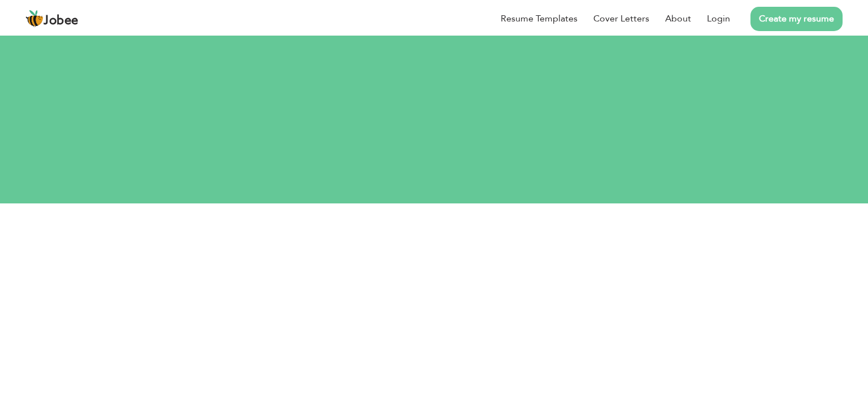 This screenshot has width=868, height=417. I want to click on img: jobee.io, so click(34, 19).